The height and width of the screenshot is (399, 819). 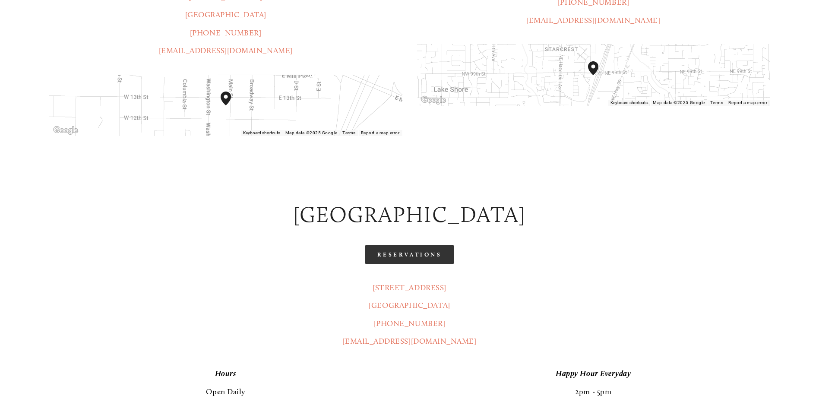 I want to click on em: Hours, so click(x=226, y=373).